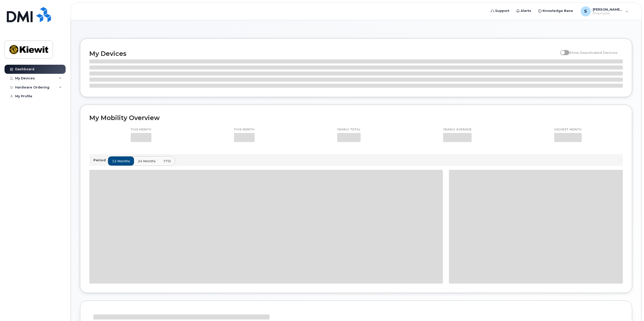  What do you see at coordinates (101, 160) in the screenshot?
I see `p: Period` at bounding box center [101, 160].